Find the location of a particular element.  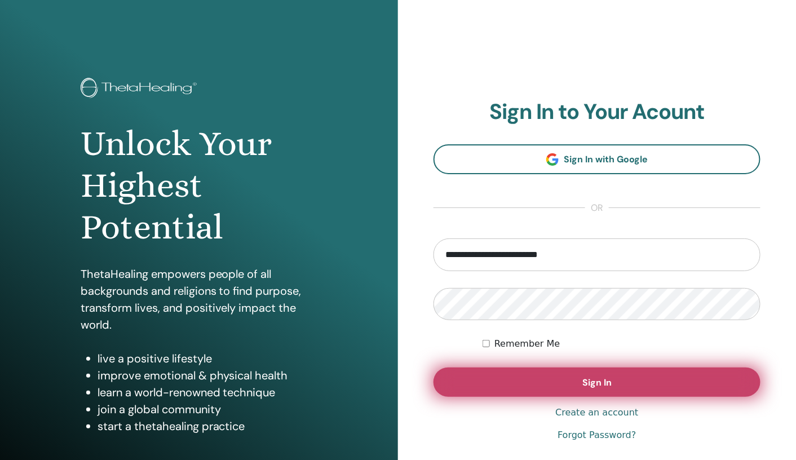

h2: Sign In to Your Acount is located at coordinates (597, 112).